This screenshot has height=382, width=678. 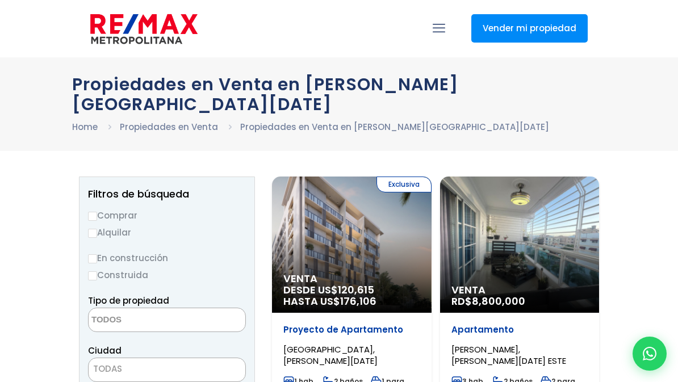 I want to click on span: Ciudad, so click(x=104, y=350).